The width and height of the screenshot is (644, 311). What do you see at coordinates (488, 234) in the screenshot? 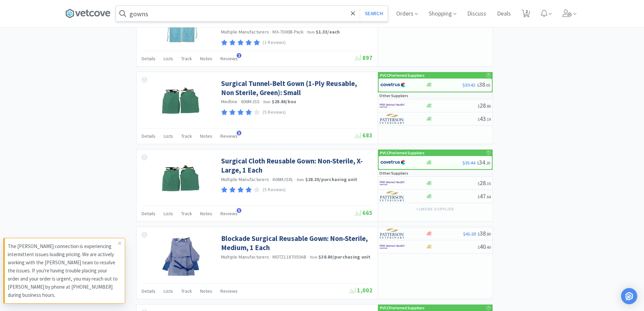
I see `span: . 80` at bounding box center [488, 234].